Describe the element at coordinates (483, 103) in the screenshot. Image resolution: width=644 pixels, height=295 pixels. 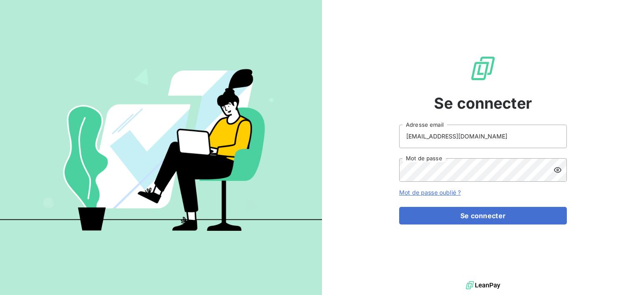
I see `span: Se connecter` at that location.